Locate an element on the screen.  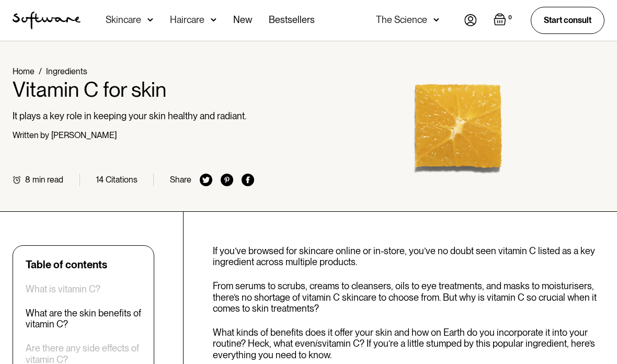
div: Written by is located at coordinates (31, 135).